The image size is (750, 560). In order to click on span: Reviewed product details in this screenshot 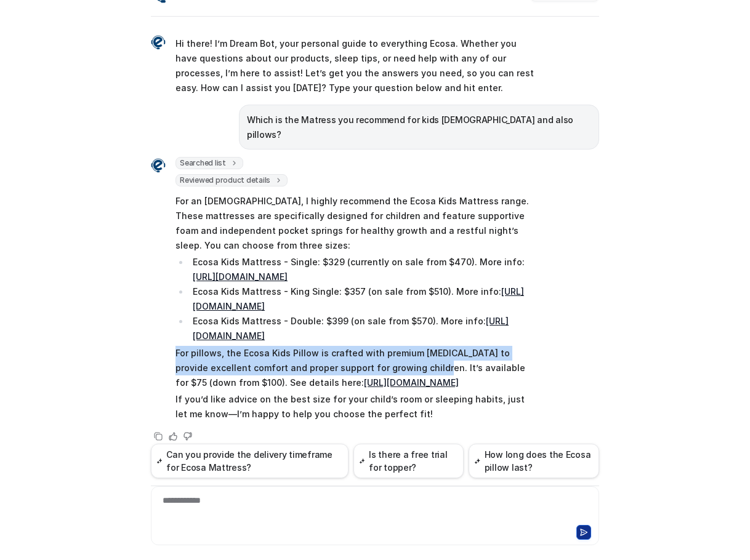, I will do `click(231, 180)`.